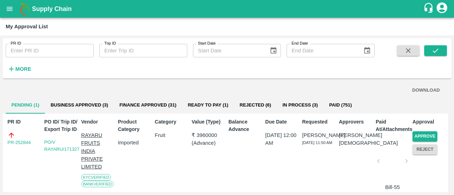  I want to click on p: ₹ 3960000, so click(208, 135).